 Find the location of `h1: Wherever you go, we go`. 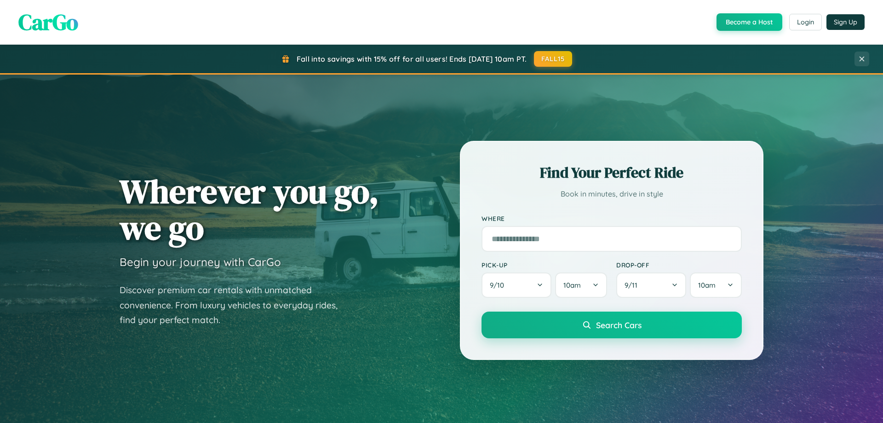

h1: Wherever you go, we go is located at coordinates (249, 209).